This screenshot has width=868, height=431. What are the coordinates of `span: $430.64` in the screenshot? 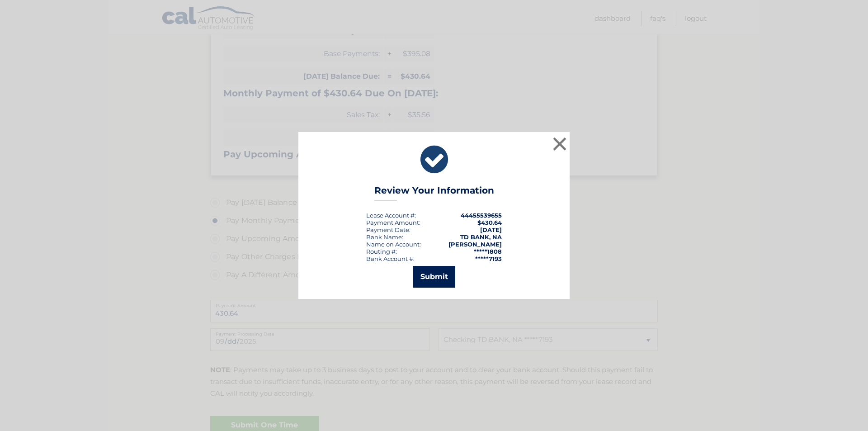 It's located at (489, 223).